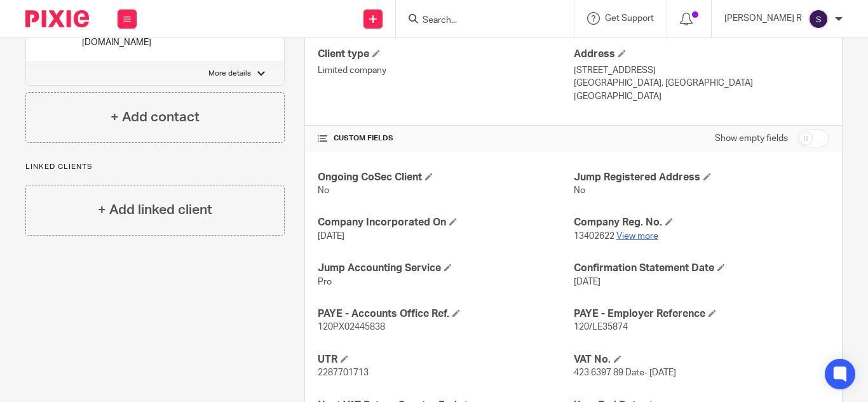 The image size is (868, 402). Describe the element at coordinates (637, 236) in the screenshot. I see `a: View more` at that location.